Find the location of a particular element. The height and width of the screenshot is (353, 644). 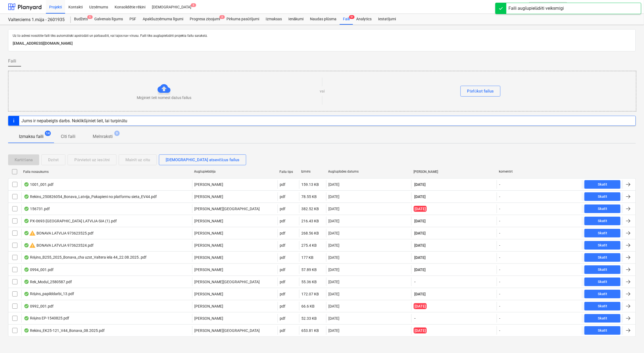

a: Iestatījumi is located at coordinates (387, 19).